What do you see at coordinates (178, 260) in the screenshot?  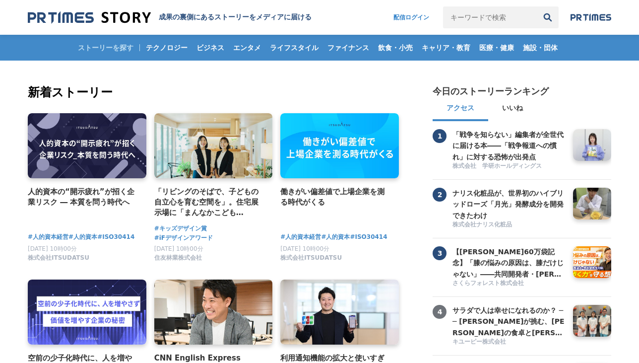 I see `a: 住友林業株式会社` at bounding box center [178, 260].